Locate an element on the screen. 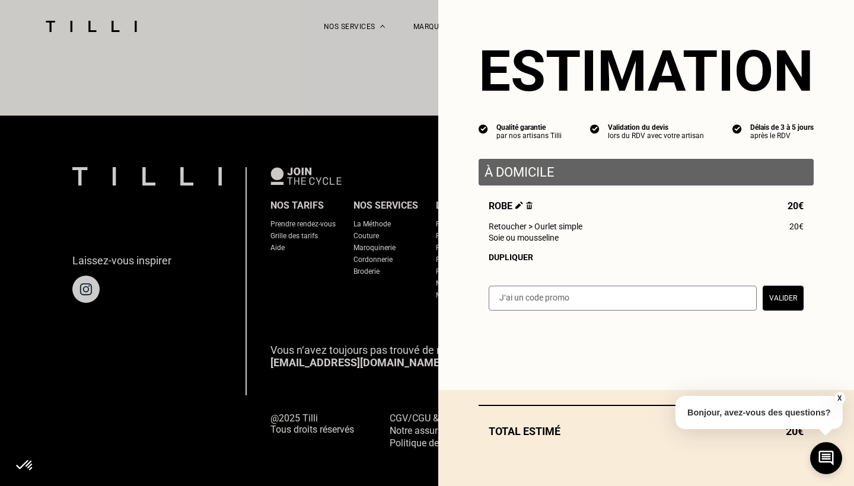  div: lors du RDV avec votre artisan is located at coordinates (656, 136).